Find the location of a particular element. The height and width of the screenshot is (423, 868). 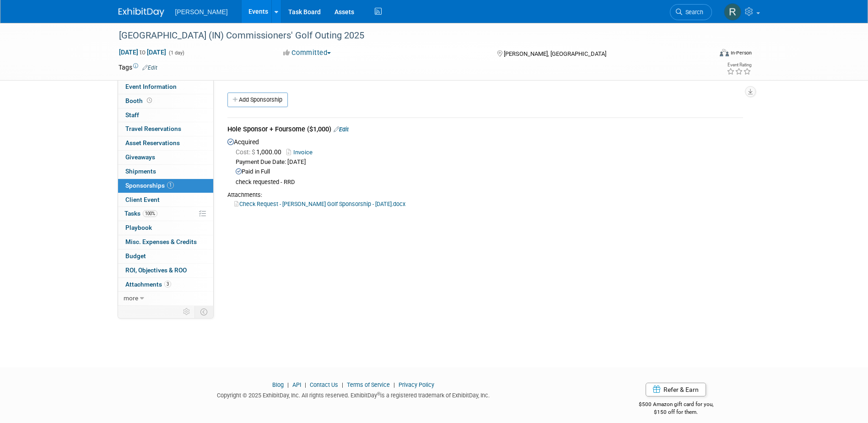

img: Rebecca Deis is located at coordinates (732, 12).